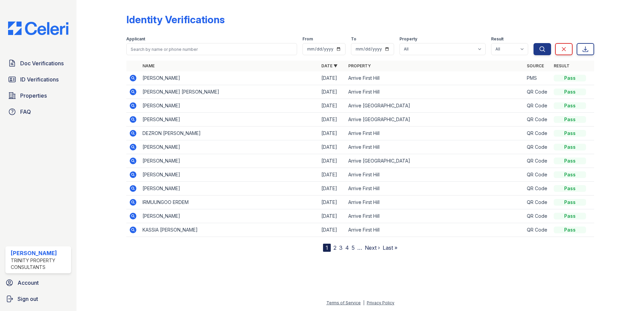 The image size is (644, 311). I want to click on span: Account, so click(28, 283).